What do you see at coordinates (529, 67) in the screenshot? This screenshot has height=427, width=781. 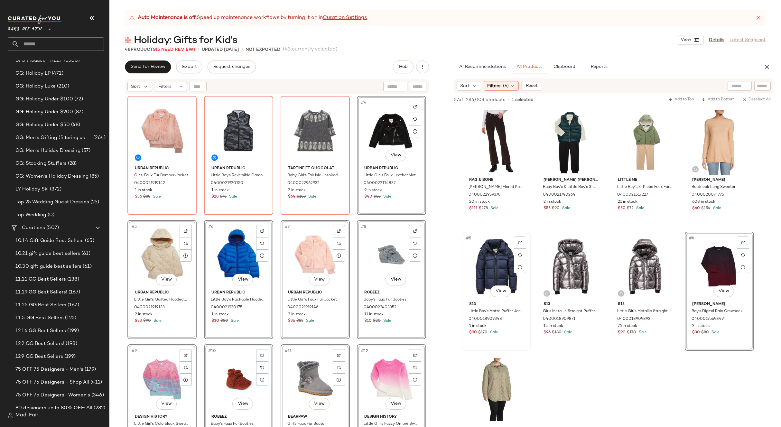 I see `span: All Products` at bounding box center [529, 67].